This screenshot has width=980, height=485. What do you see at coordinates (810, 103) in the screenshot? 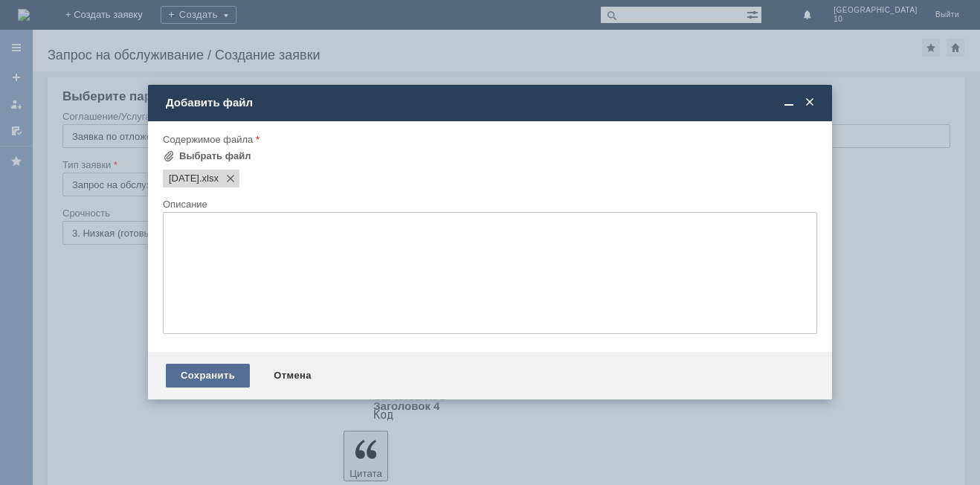
I see `span: Закрыть` at bounding box center [810, 103].